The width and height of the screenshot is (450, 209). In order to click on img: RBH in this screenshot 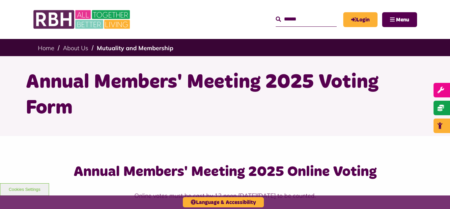, I will do `click(82, 19)`.